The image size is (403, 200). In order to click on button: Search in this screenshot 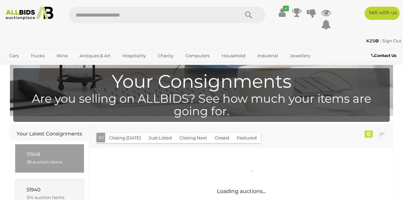, I will do `click(249, 15)`.